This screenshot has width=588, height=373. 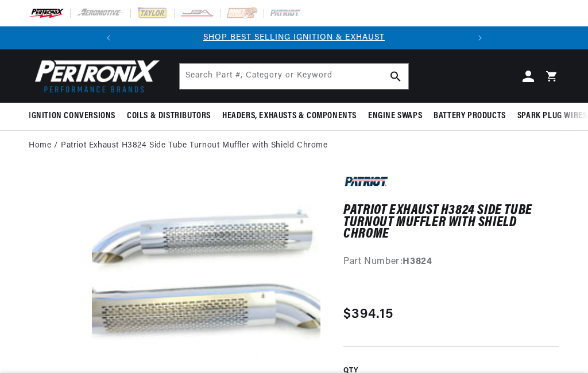 I want to click on strong: H3824, so click(x=417, y=262).